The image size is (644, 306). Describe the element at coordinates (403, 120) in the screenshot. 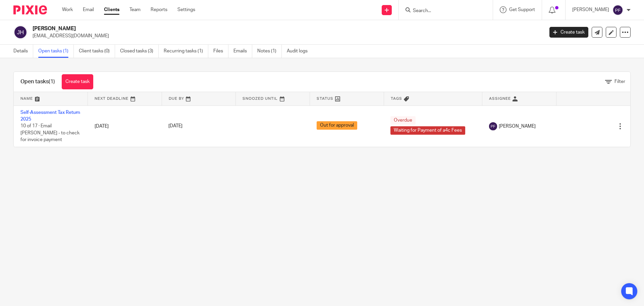

I see `span: Overdue` at that location.